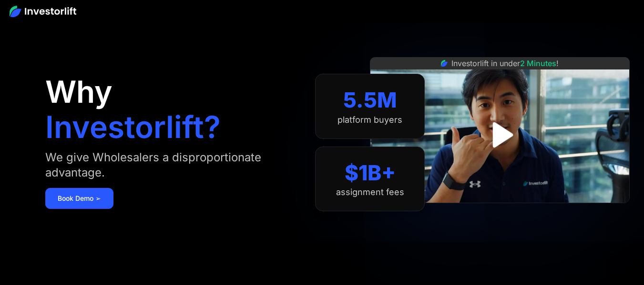 The height and width of the screenshot is (285, 644). What do you see at coordinates (505, 63) in the screenshot?
I see `div: Investorlift in under !` at bounding box center [505, 63].